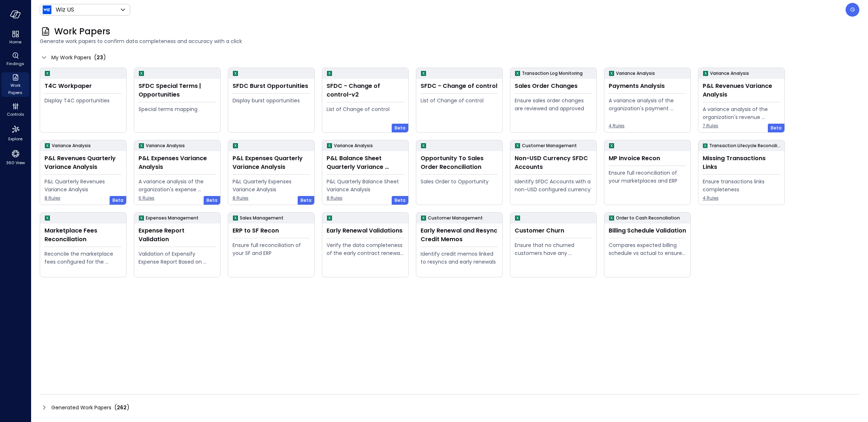 The width and height of the screenshot is (868, 422). I want to click on div: Ensure full reconciliation of your marketplaces and ERP, so click(647, 177).